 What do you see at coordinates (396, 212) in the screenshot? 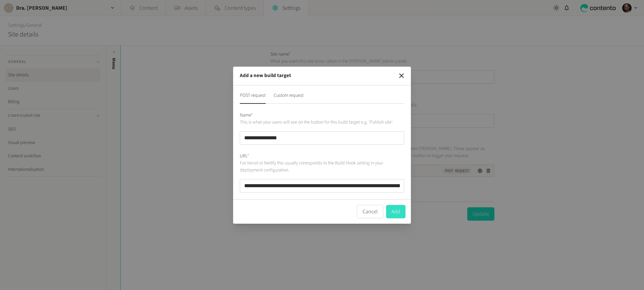
I see `button: Add` at bounding box center [396, 212].